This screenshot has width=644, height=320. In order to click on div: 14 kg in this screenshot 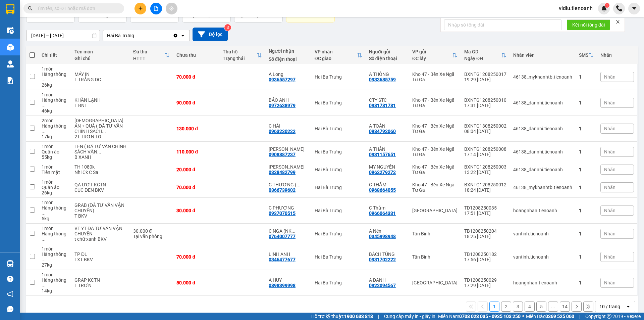, I will do `click(55, 290)`.